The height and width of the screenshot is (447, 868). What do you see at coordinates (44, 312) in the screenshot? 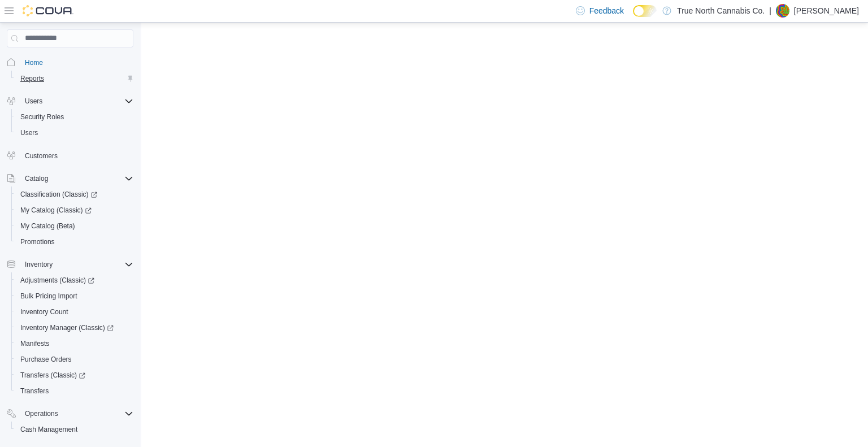
I see `a: Inventory Count` at bounding box center [44, 312].